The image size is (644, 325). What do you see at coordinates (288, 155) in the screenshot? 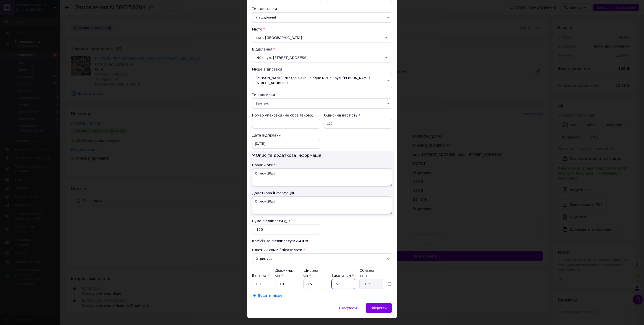
I see `span: Опис та додаткова інформація` at bounding box center [288, 155].